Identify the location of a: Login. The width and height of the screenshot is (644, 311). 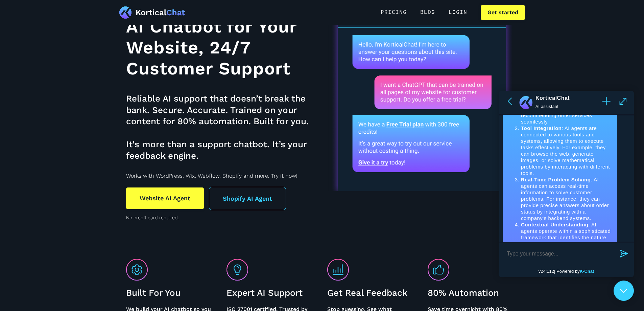
(458, 13).